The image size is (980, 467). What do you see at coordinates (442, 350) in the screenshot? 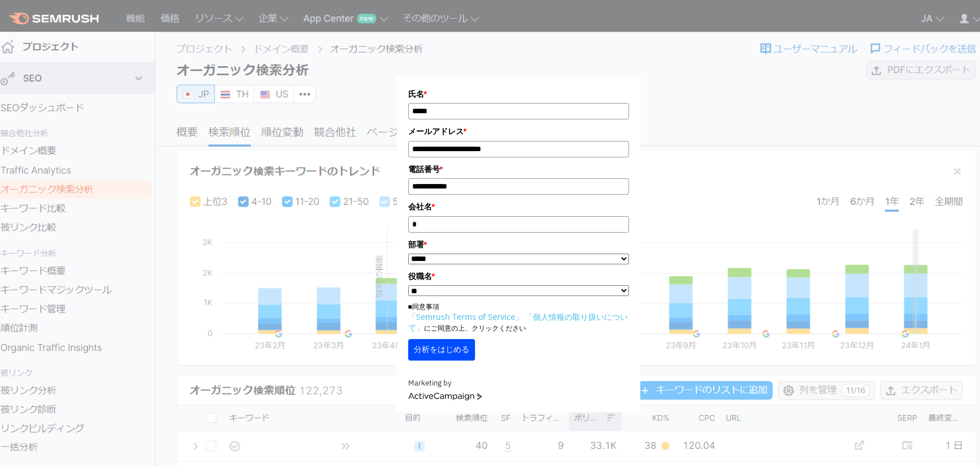
I see `button: 分析をはじめる` at bounding box center [442, 350].